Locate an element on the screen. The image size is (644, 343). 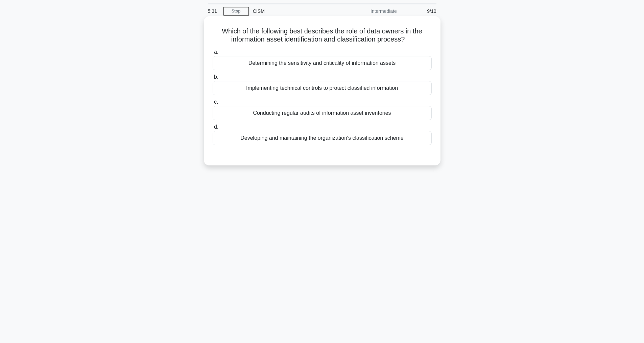
div: Conducting regular audits of information asset inventories is located at coordinates (322, 113).